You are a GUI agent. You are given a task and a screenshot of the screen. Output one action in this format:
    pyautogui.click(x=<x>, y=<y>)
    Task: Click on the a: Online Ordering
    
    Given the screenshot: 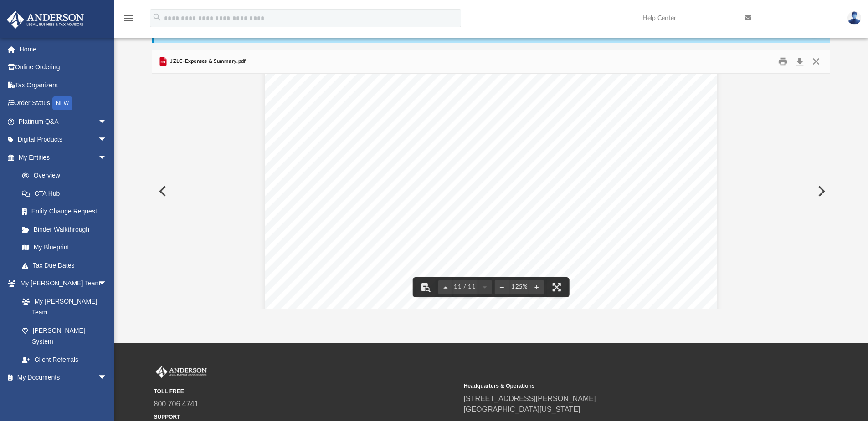 What is the action you would take?
    pyautogui.click(x=63, y=67)
    